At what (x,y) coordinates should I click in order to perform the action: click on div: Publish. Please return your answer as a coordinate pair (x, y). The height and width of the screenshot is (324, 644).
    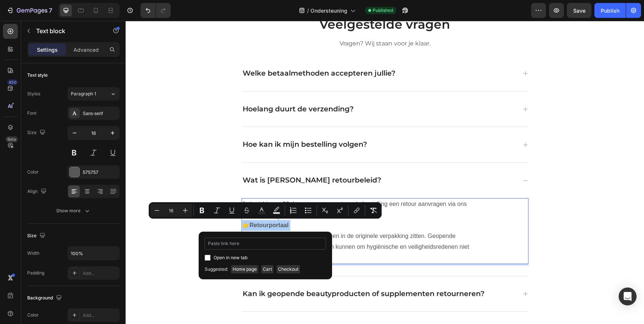
    Looking at the image, I should click on (610, 11).